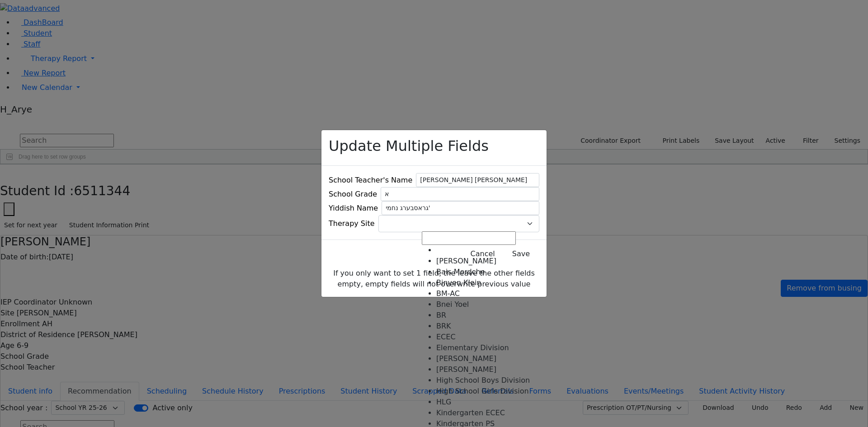 Image resolution: width=868 pixels, height=427 pixels. What do you see at coordinates (370, 180) in the screenshot?
I see `label: School Teacher's Name` at bounding box center [370, 180].